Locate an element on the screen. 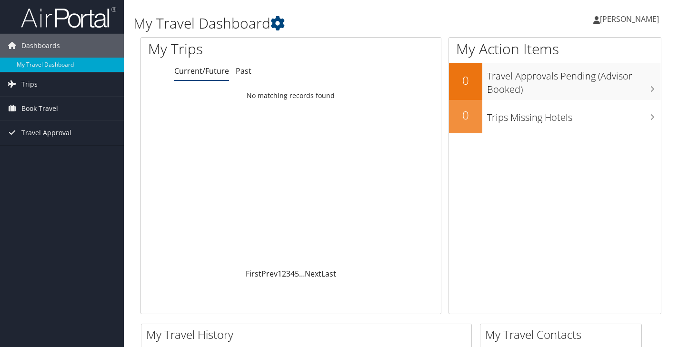  a: Last is located at coordinates (329, 274).